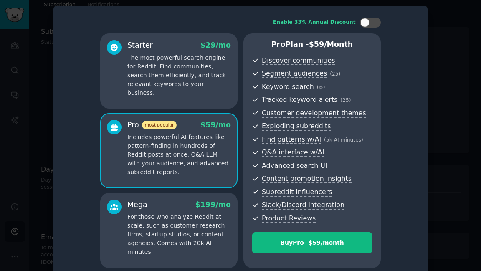 Image resolution: width=481 pixels, height=271 pixels. I want to click on span: Customer development themes, so click(314, 113).